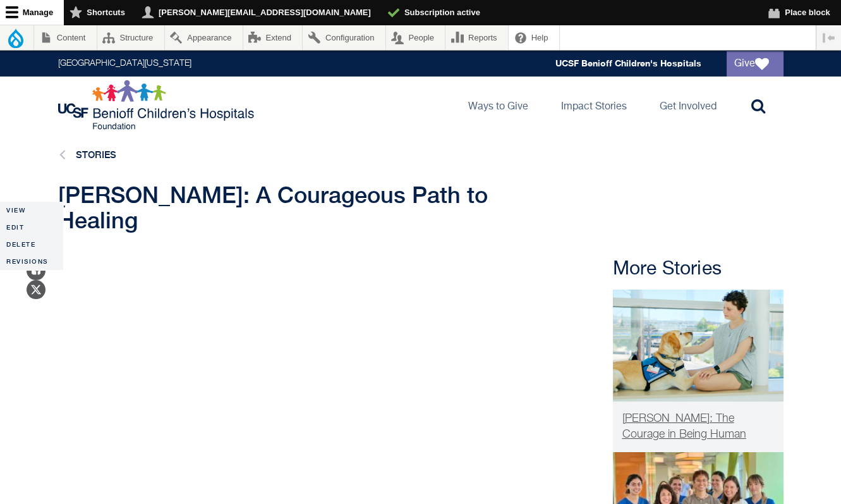 The image size is (841, 504). What do you see at coordinates (273, 37) in the screenshot?
I see `a: Extend` at bounding box center [273, 37].